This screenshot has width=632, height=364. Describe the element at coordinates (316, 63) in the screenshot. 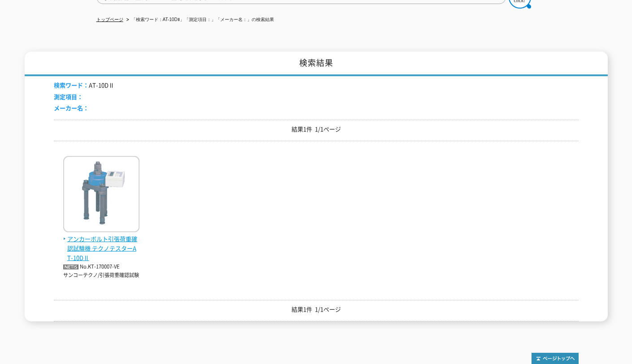

I see `h1: 検索結果` at that location.